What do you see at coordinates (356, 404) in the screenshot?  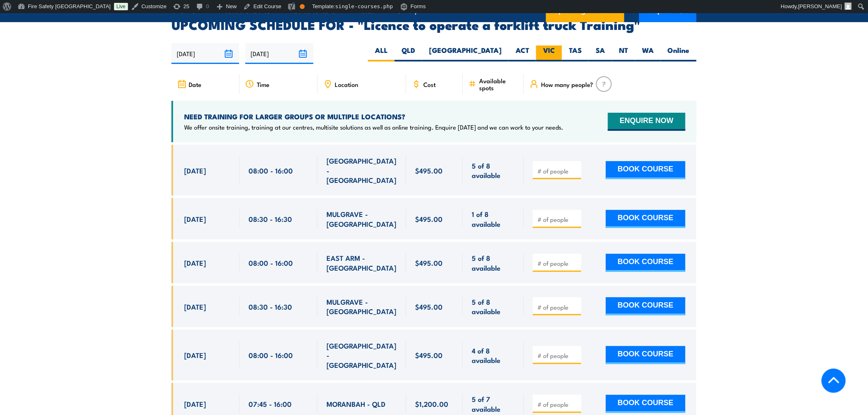 I see `span: MORANBAH - QLD` at bounding box center [356, 404].